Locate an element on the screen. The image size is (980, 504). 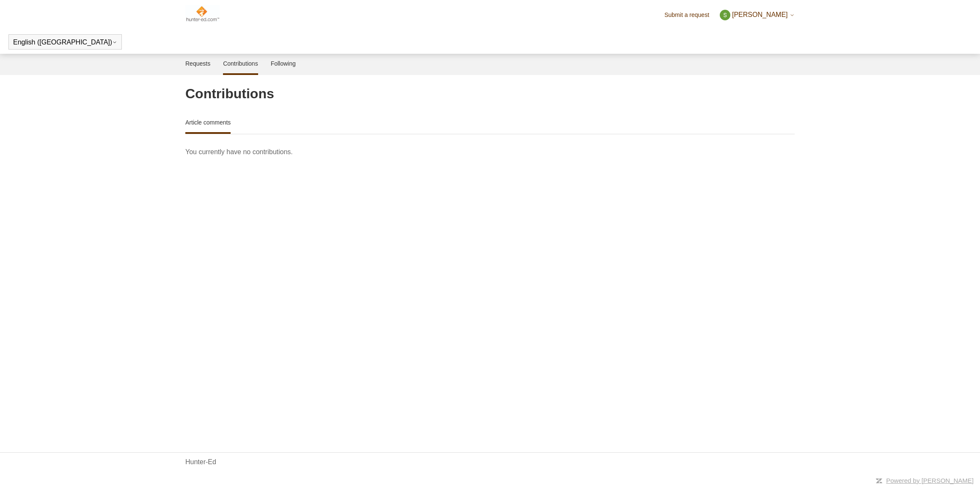
a: Submit a request is located at coordinates (691, 14).